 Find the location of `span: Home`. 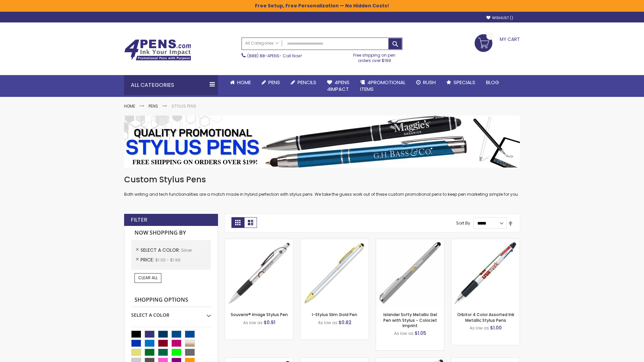

span: Home is located at coordinates (244, 82).